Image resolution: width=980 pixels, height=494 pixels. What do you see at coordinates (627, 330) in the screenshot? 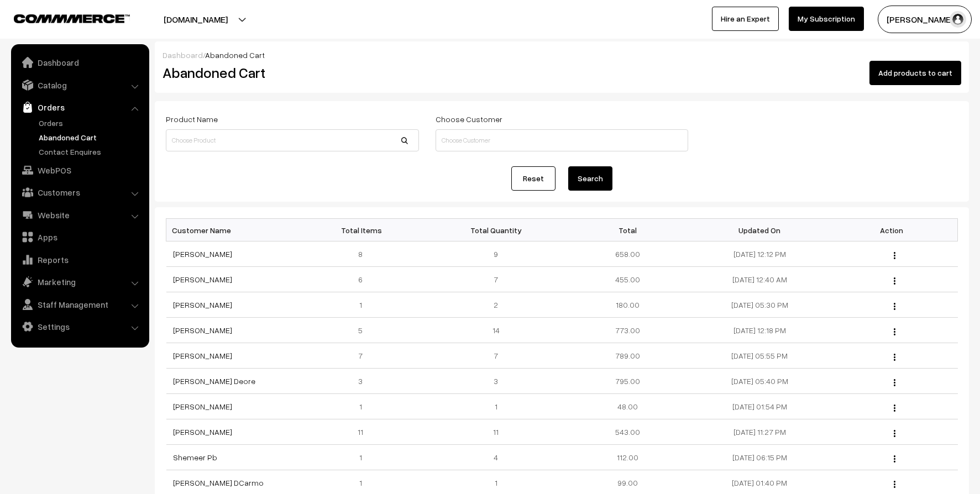
I see `td: 773.00` at bounding box center [627, 330].